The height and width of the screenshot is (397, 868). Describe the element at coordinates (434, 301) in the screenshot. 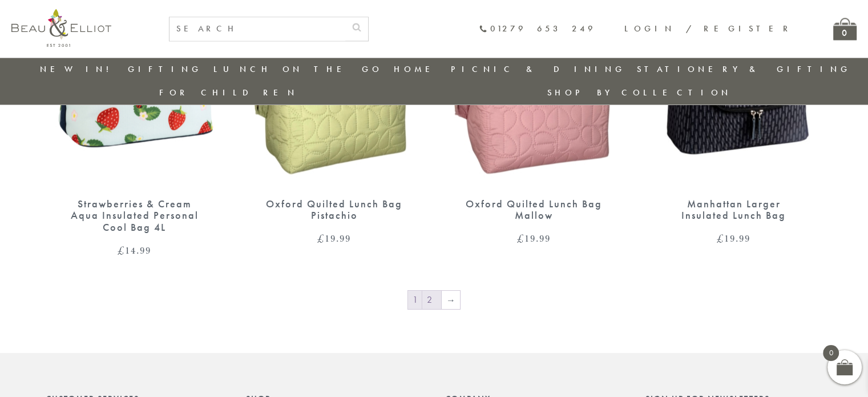

I see `nav: Product Pagination` at that location.